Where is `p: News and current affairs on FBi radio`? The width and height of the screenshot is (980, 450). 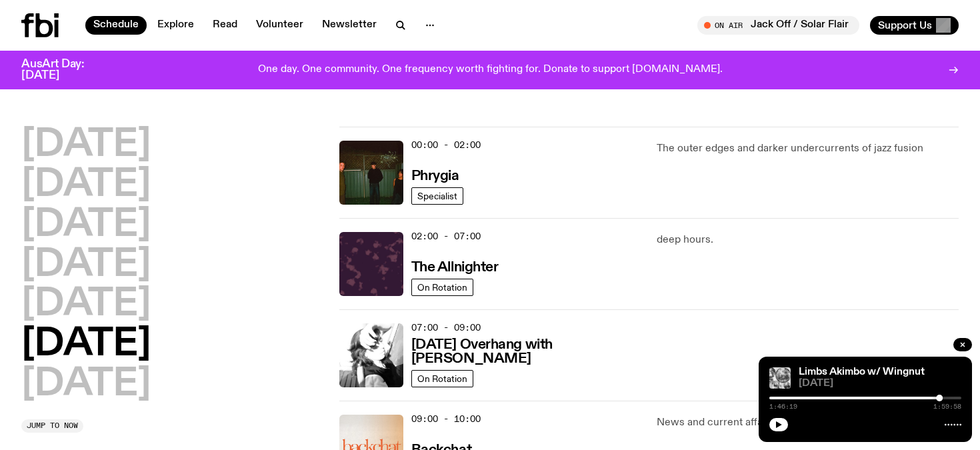 p: News and current affairs on FBi radio is located at coordinates (807, 423).